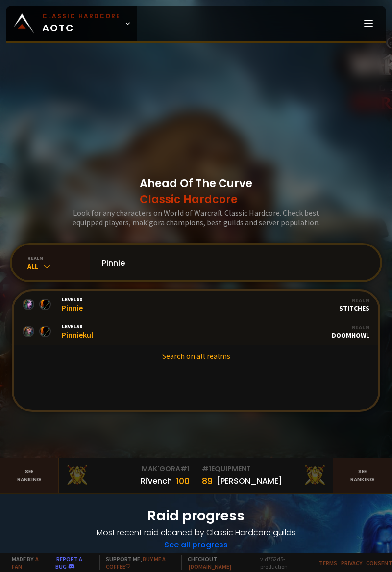 The width and height of the screenshot is (392, 572). Describe the element at coordinates (264, 469) in the screenshot. I see `div: Equipment` at that location.